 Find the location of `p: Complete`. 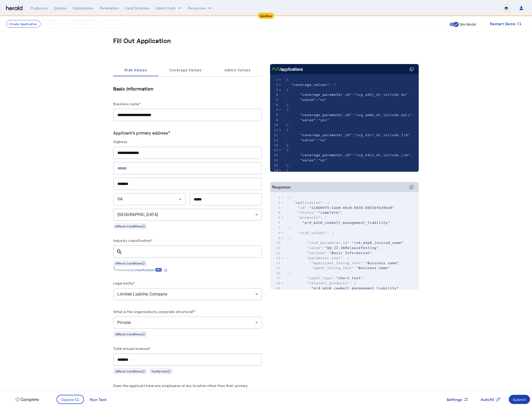

p: Complete is located at coordinates (29, 400).